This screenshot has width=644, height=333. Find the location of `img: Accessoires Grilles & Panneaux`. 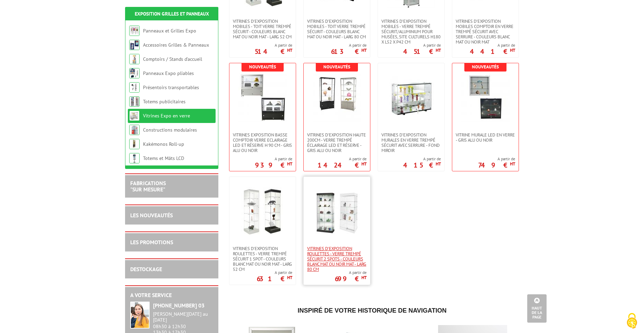

img: Accessoires Grilles & Panneaux is located at coordinates (135, 45).